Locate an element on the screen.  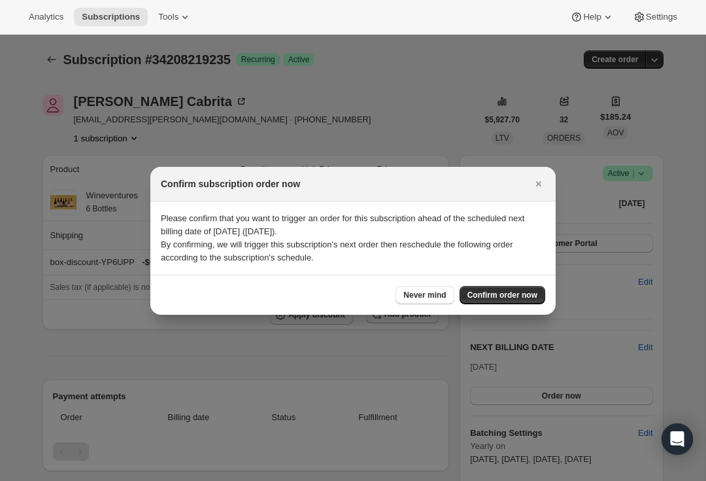
span: Never mind is located at coordinates (425, 295).